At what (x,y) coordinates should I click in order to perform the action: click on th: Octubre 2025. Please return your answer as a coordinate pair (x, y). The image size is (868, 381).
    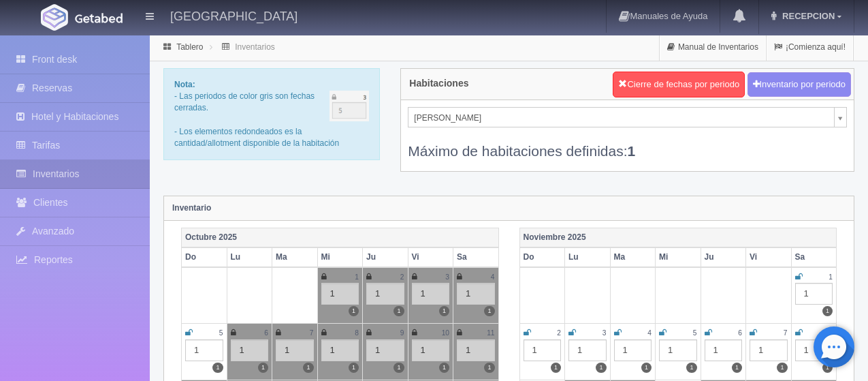
    Looking at the image, I should click on (340, 237).